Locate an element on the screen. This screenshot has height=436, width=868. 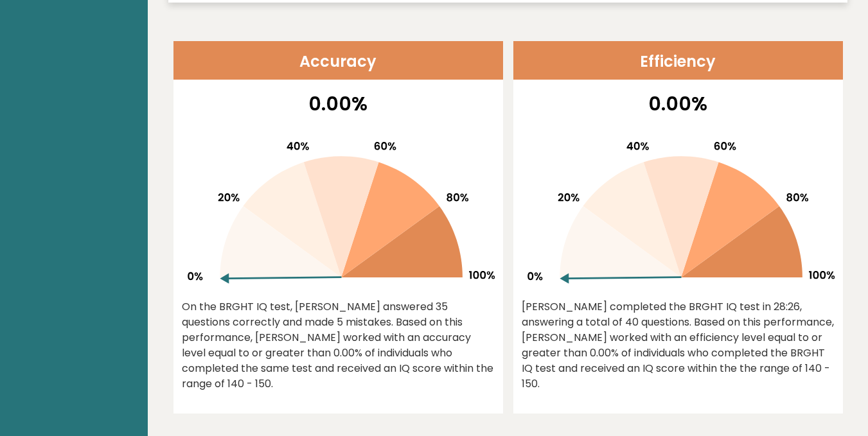
header: Accuracy is located at coordinates (338, 61).